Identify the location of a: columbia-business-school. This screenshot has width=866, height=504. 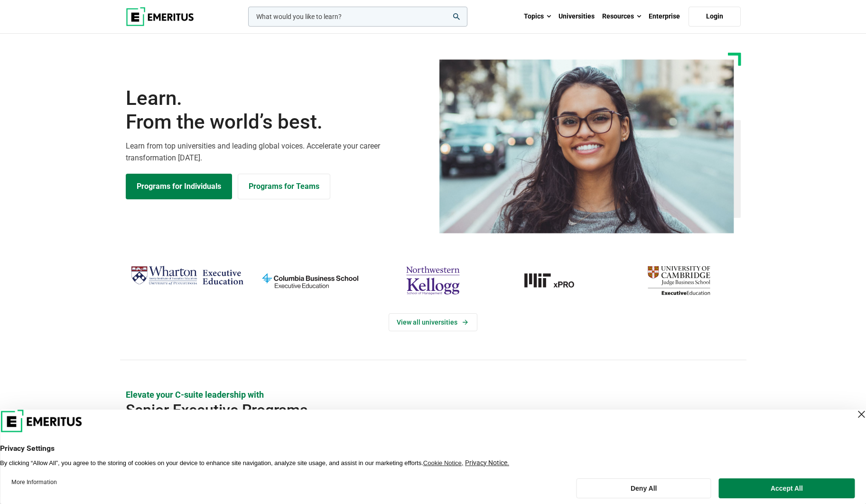
(310, 280).